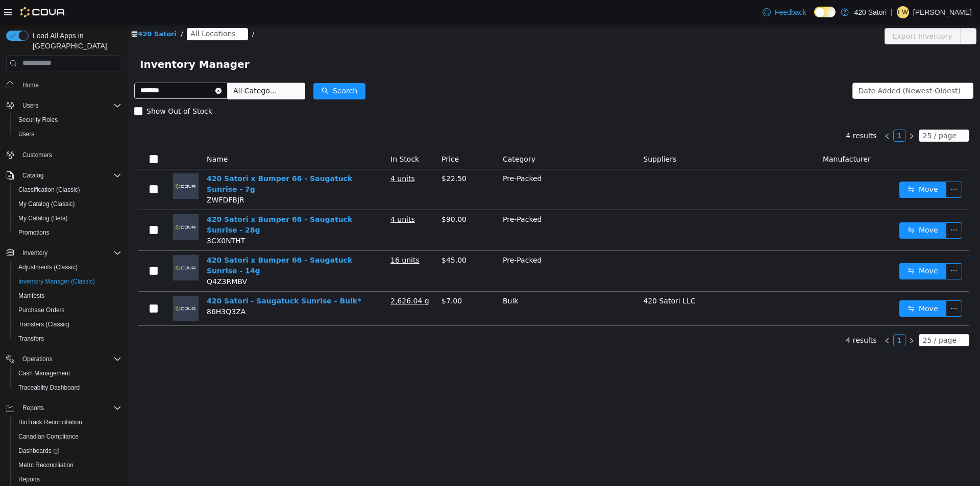  Describe the element at coordinates (6, 9) in the screenshot. I see `i: icon: shop` at that location.